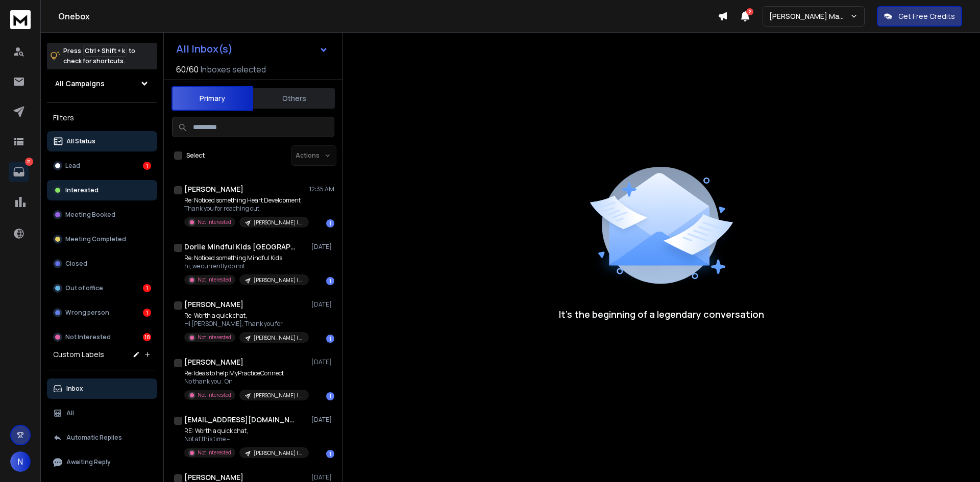 The image size is (980, 482). Describe the element at coordinates (919, 17) in the screenshot. I see `button: Get Free Credits` at that location.